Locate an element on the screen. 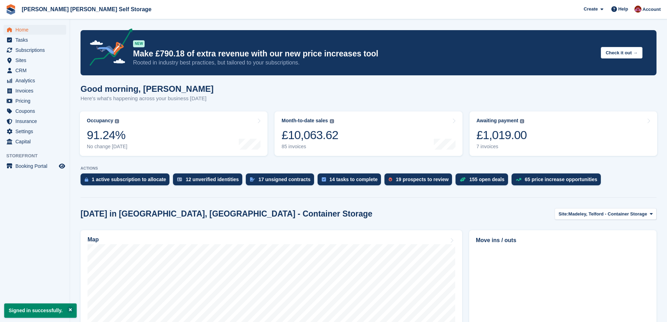 The image size is (667, 322). span: Capital is located at coordinates (36, 142).